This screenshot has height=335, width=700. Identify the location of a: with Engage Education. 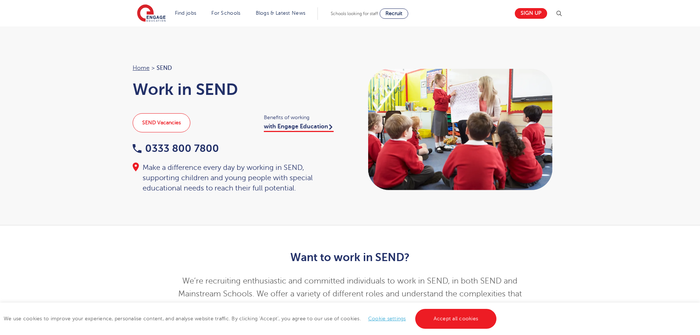
(299, 127).